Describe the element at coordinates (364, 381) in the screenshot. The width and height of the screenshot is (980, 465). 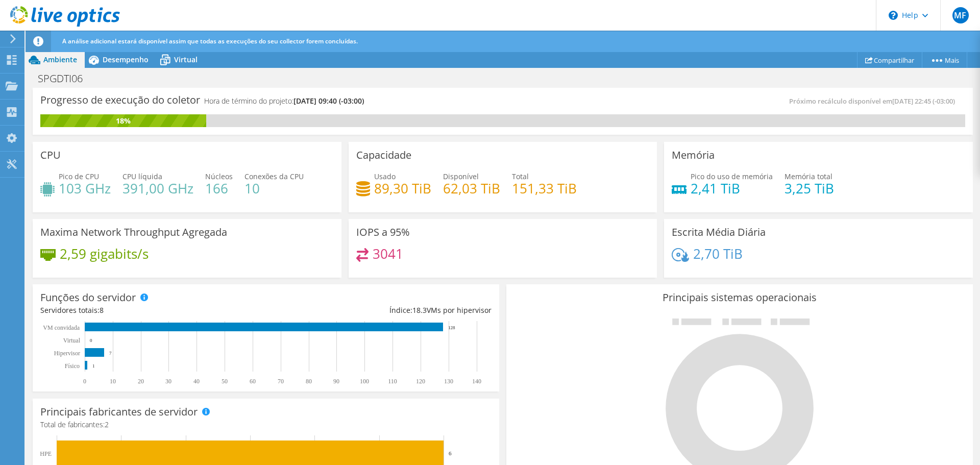
I see `text: 100` at that location.